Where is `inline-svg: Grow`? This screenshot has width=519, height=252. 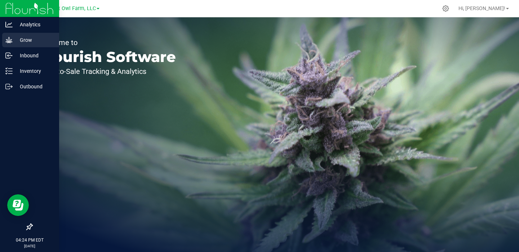
inline-svg: Grow is located at coordinates (9, 40).